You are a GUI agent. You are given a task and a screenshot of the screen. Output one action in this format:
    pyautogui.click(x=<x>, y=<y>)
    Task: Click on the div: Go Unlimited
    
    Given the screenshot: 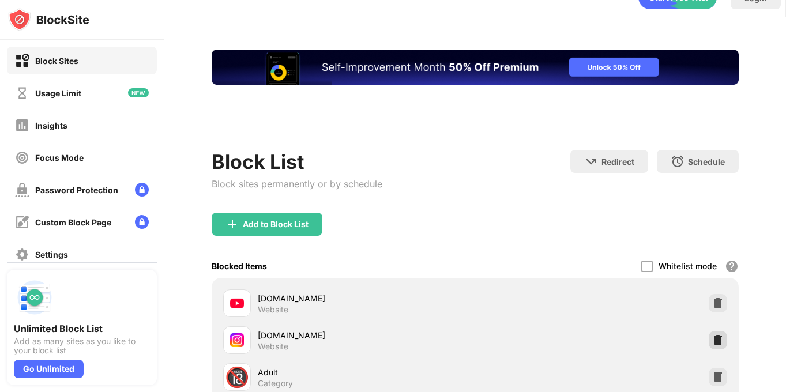 What is the action you would take?
    pyautogui.click(x=48, y=369)
    